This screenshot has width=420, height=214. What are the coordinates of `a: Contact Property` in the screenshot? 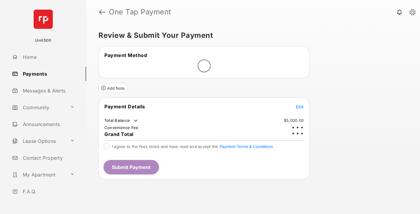 It's located at (48, 158).